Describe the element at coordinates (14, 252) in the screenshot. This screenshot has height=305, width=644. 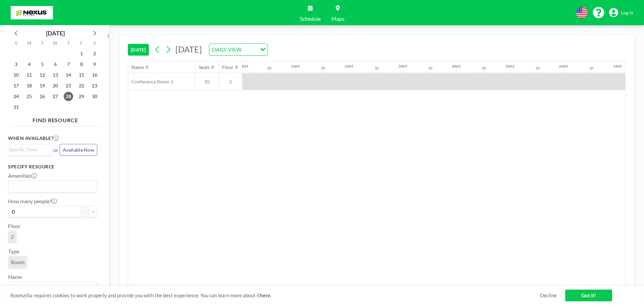
I see `label: Type` at that location.